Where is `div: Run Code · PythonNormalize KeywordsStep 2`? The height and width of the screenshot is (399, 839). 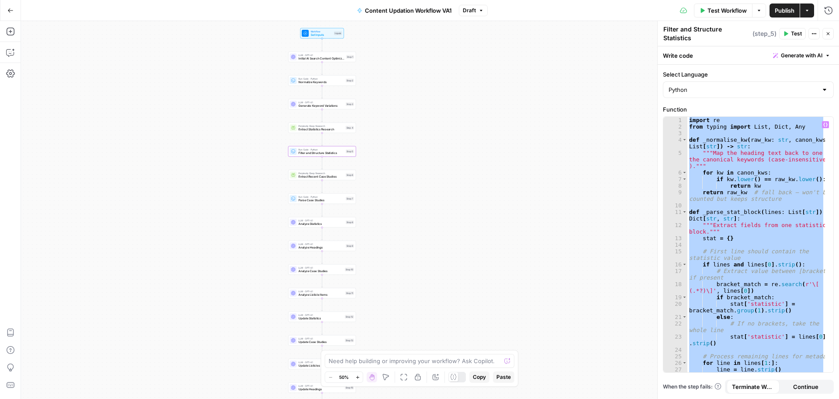
div: Run Code · PythonNormalize KeywordsStep 2 is located at coordinates (322, 80).